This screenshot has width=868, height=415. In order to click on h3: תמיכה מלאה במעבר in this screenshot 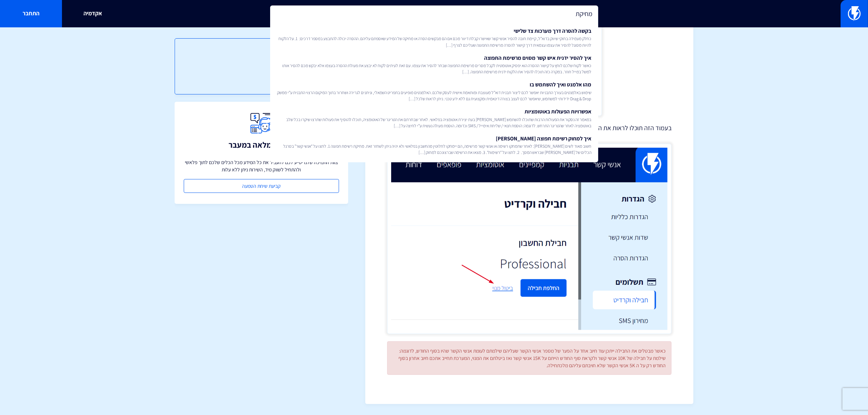, I will do `click(261, 145)`.